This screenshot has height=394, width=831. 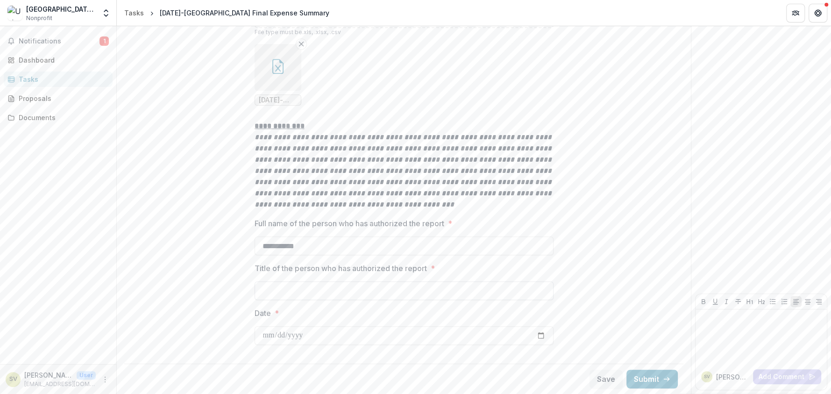 I want to click on button: Get Help, so click(x=818, y=13).